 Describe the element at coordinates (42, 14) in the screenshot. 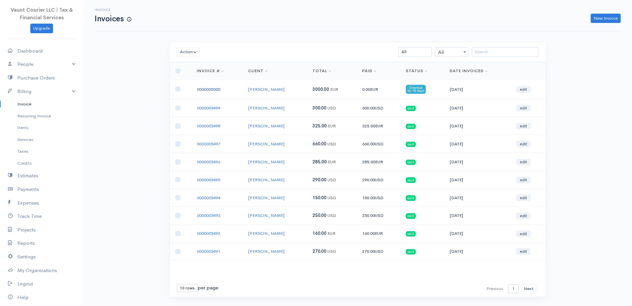

I see `span: Vaunt Courier LLC | Tax & Financial Services` at that location.